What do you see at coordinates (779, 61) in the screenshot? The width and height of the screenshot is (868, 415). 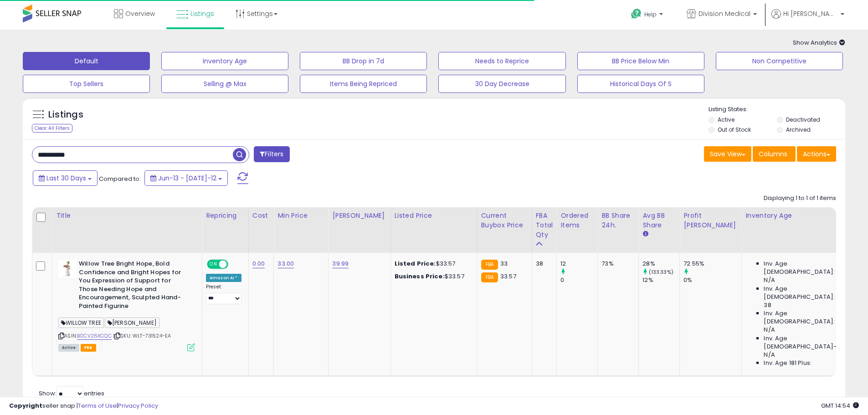 I see `button: Non Competitive` at bounding box center [779, 61].